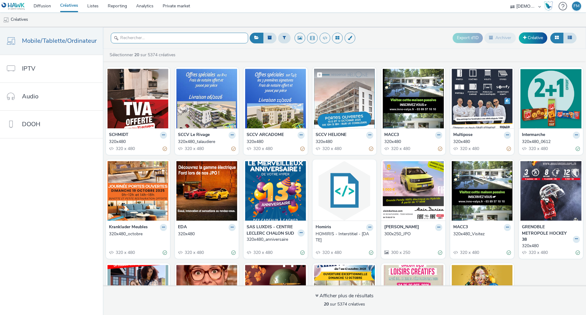 The width and height of the screenshot is (586, 315). I want to click on div: Afficher plus de résultats, so click(344, 295).